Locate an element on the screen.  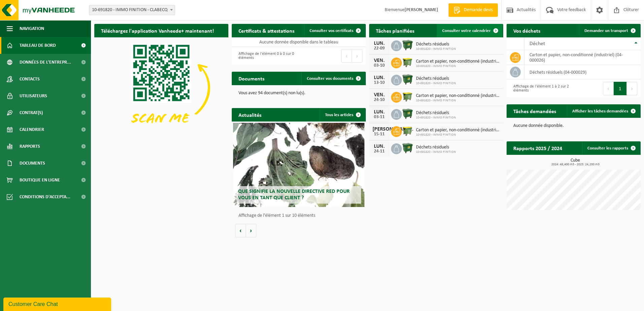
a: Demander un transport is located at coordinates (610, 31).